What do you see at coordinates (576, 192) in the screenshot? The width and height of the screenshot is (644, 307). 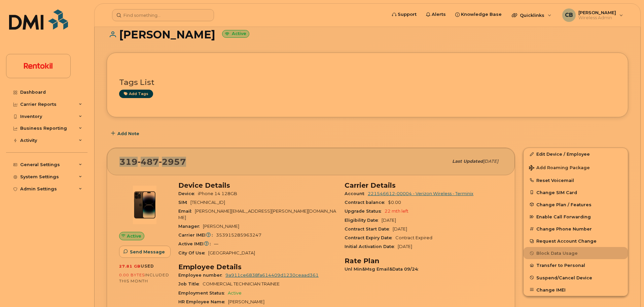 I see `button: Change SIM Card` at bounding box center [576, 192].